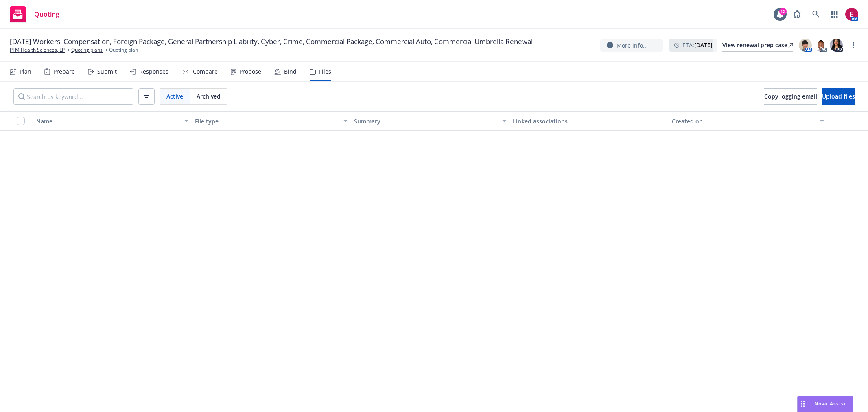 The height and width of the screenshot is (412, 868). I want to click on div: Plan, so click(25, 72).